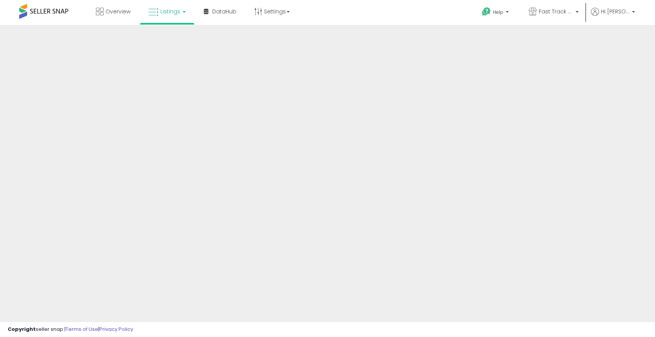 The image size is (655, 337). Describe the element at coordinates (224, 12) in the screenshot. I see `span: DataHub` at that location.